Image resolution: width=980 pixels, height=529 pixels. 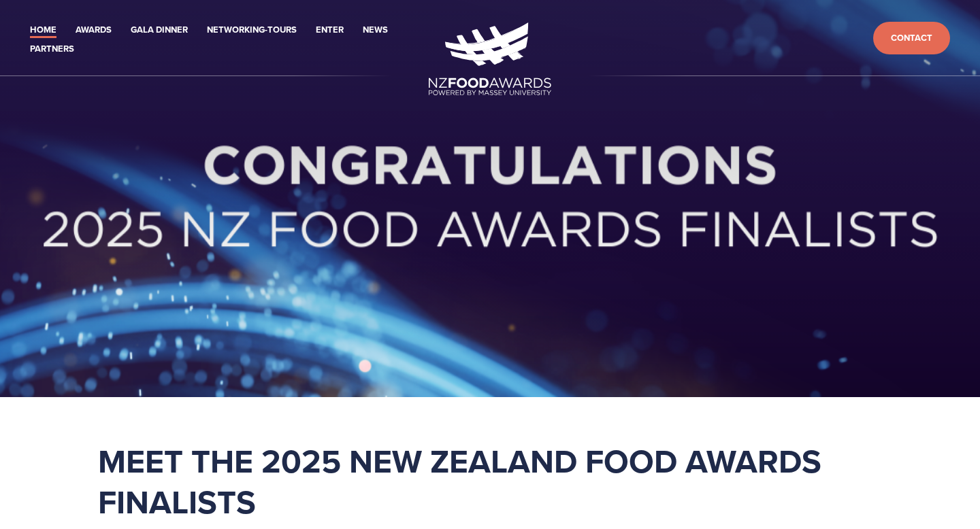 I want to click on a: Enter, so click(x=329, y=30).